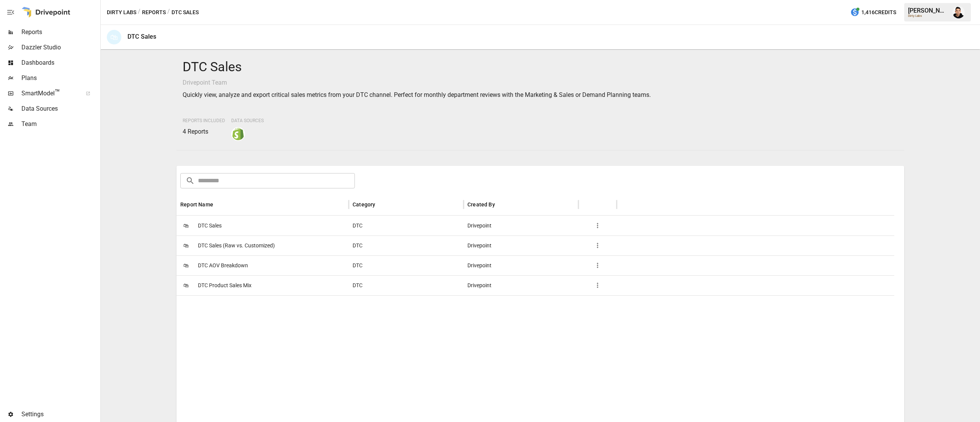 The height and width of the screenshot is (422, 980). Describe the element at coordinates (60, 32) in the screenshot. I see `span: Reports` at that location.